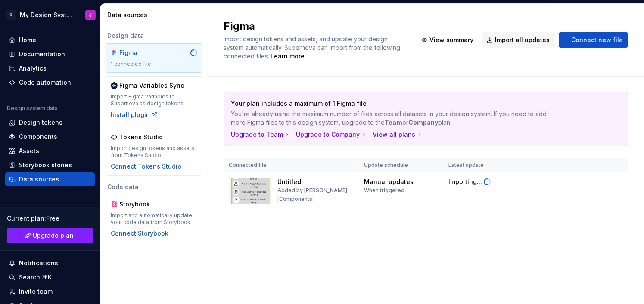  Describe the element at coordinates (313, 47) in the screenshot. I see `span: Import design tokens and assets, and update your design system automatically. Supernova can impor...` at that location.